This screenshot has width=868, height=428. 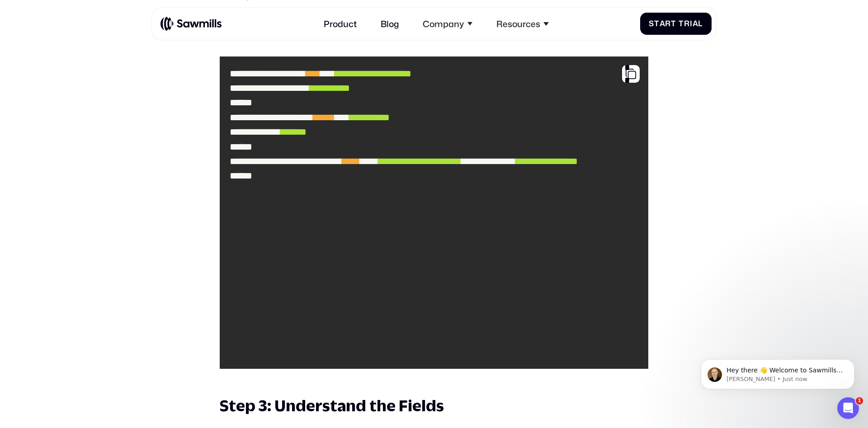 What do you see at coordinates (90, 34) in the screenshot?
I see `div: message notification from Winston, Just now. Hey there 👋 Welcome to Sawmills. The smart telemetry...` at bounding box center [90, 34].